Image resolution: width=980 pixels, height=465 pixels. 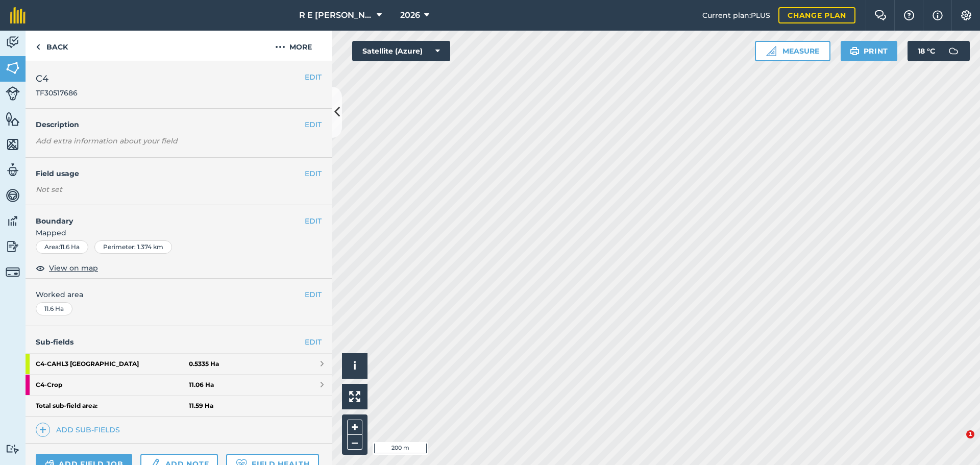 What do you see at coordinates (938, 15) in the screenshot?
I see `img: svg+xml;base64,PHN2ZyB4bWxucz0iaHR0cDovL3d3dy53My5vcmcvMjAwMC9zdmciIHdpZHRoPSIxNyIgaGVpZ2h0PSIxNy...` at bounding box center [938, 15].